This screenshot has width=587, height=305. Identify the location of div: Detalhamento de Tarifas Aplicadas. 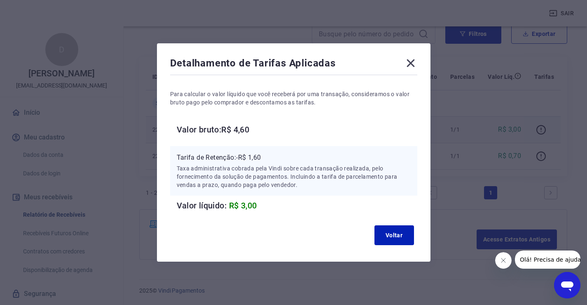
(294, 65).